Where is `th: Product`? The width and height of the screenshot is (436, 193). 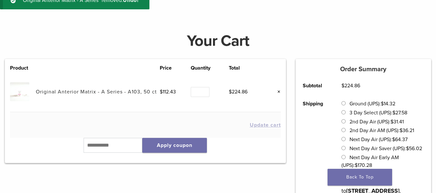
th: Product is located at coordinates (23, 68).